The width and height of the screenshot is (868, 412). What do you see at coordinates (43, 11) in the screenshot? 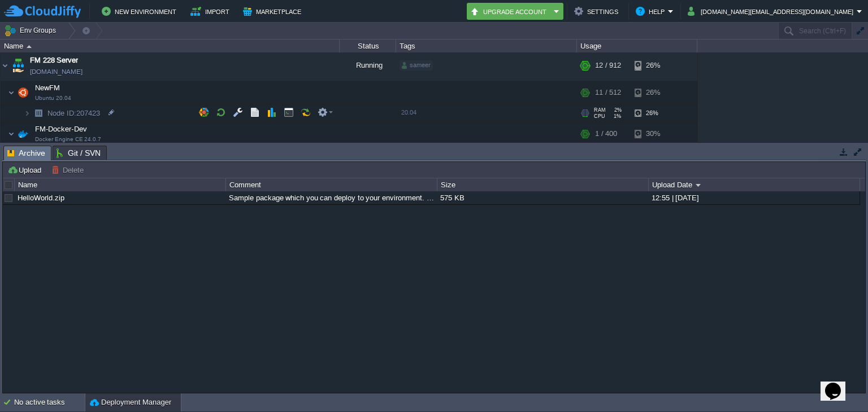
I see `img: CloudJiffy` at bounding box center [43, 11].